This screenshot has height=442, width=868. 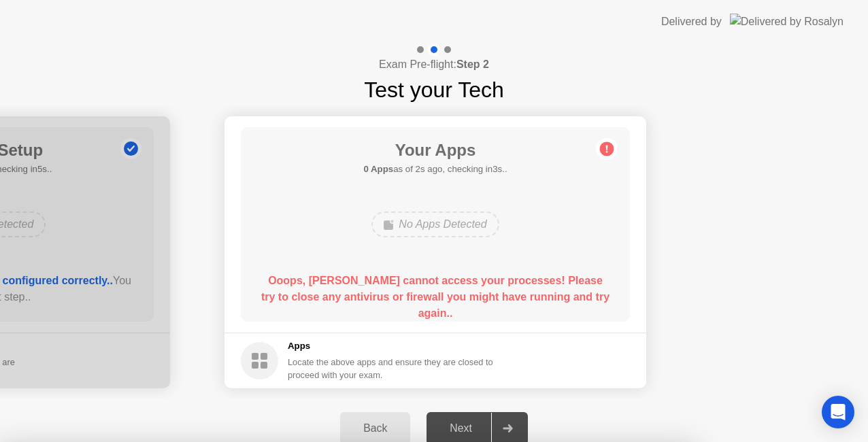 What do you see at coordinates (391, 346) in the screenshot?
I see `h5: Apps` at bounding box center [391, 346].